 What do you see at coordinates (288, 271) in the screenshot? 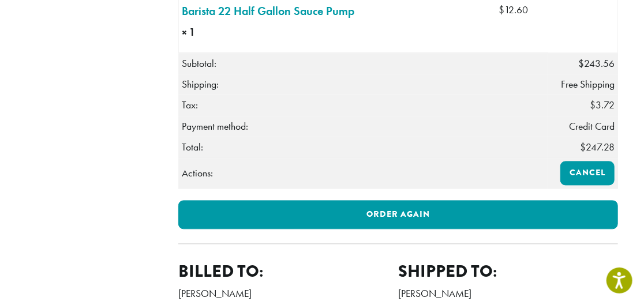
I see `h2: Billed to:` at bounding box center [288, 271].